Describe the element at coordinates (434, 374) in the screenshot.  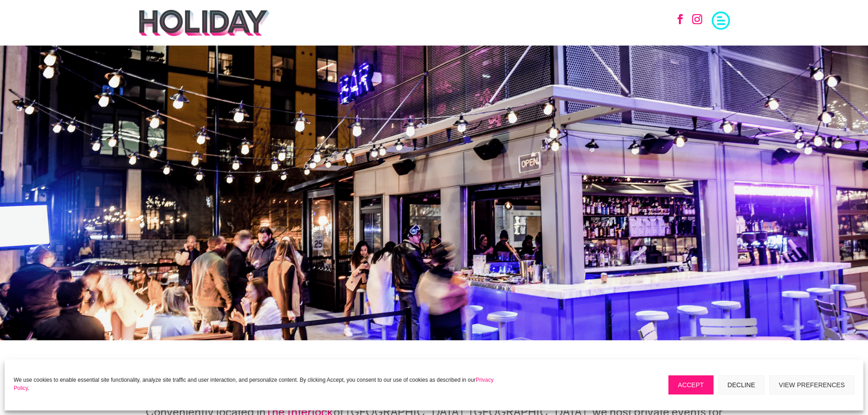
I see `h1: Private Events` at that location.